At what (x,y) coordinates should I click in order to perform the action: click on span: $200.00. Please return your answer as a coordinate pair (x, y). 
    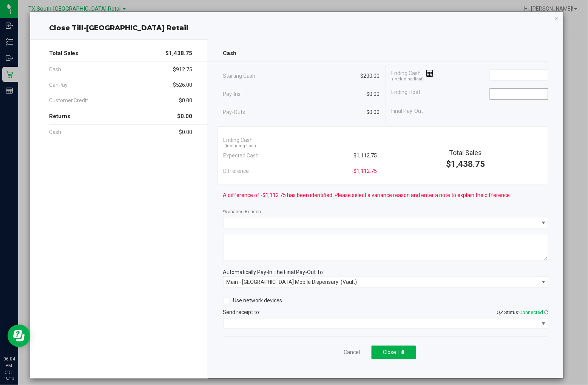
    Looking at the image, I should click on (370, 76).